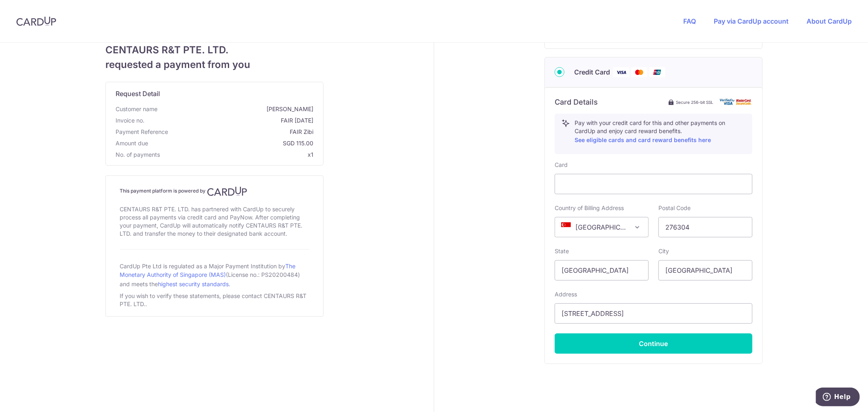  I want to click on img: Mastercard, so click(640, 72).